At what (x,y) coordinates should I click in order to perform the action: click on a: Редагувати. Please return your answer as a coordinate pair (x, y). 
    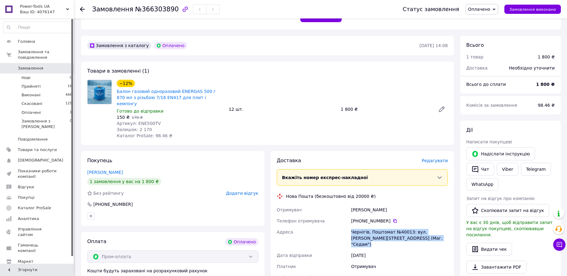
    Looking at the image, I should click on (442, 109).